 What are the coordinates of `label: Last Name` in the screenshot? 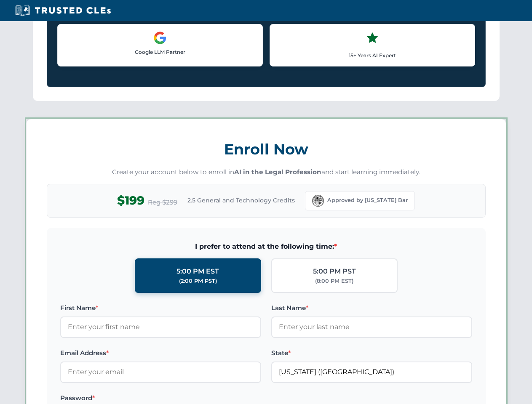 It's located at (371, 308).